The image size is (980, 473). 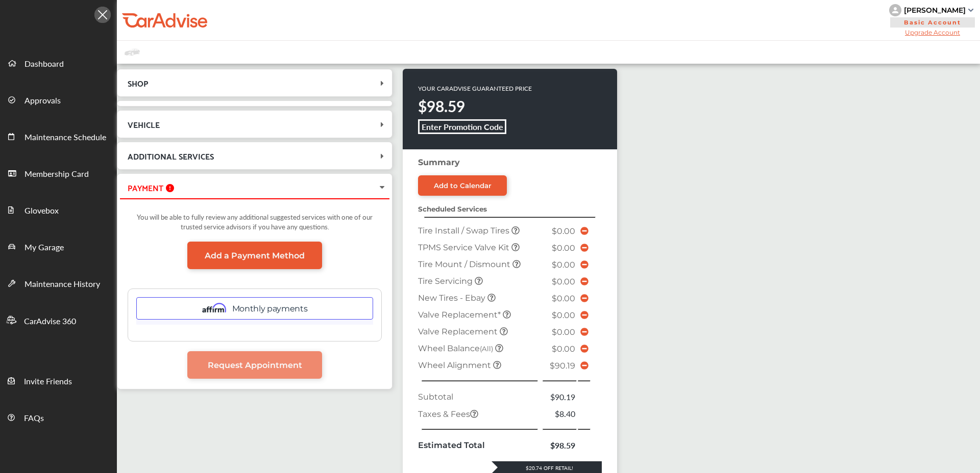 I want to click on strong: $98.59, so click(x=441, y=106).